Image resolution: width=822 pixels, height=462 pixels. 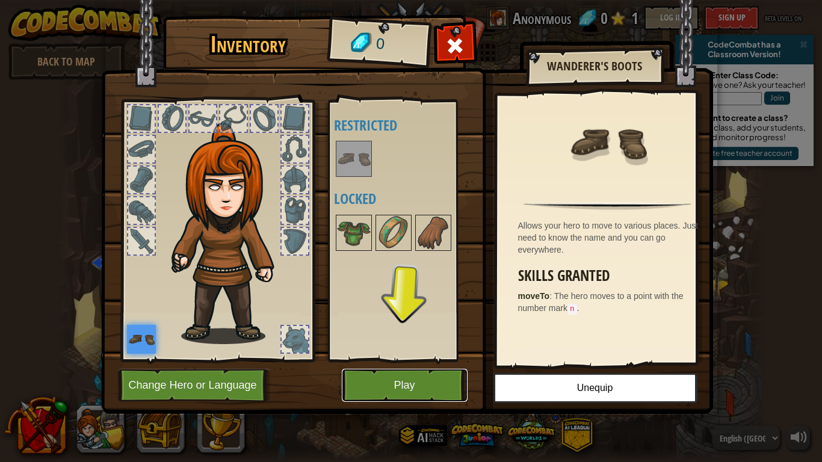 What do you see at coordinates (534, 296) in the screenshot?
I see `strong: moveTo` at bounding box center [534, 296].